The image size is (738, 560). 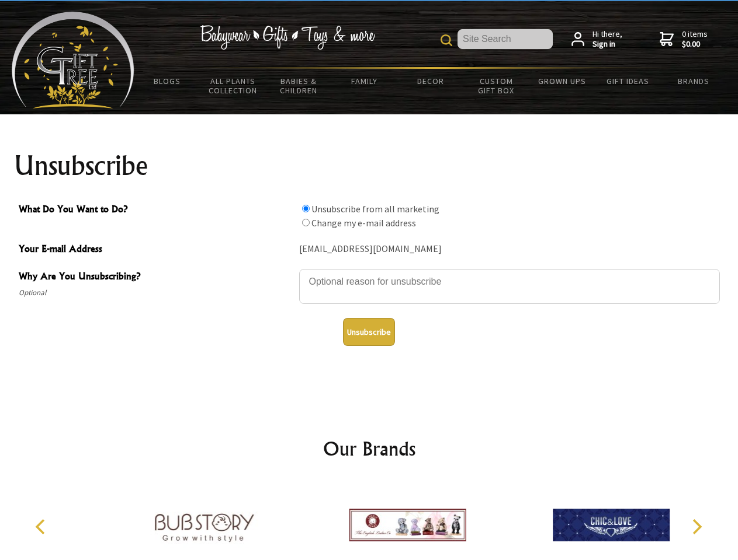 What do you see at coordinates (369, 449) in the screenshot?
I see `h2: Our Brands` at bounding box center [369, 449].